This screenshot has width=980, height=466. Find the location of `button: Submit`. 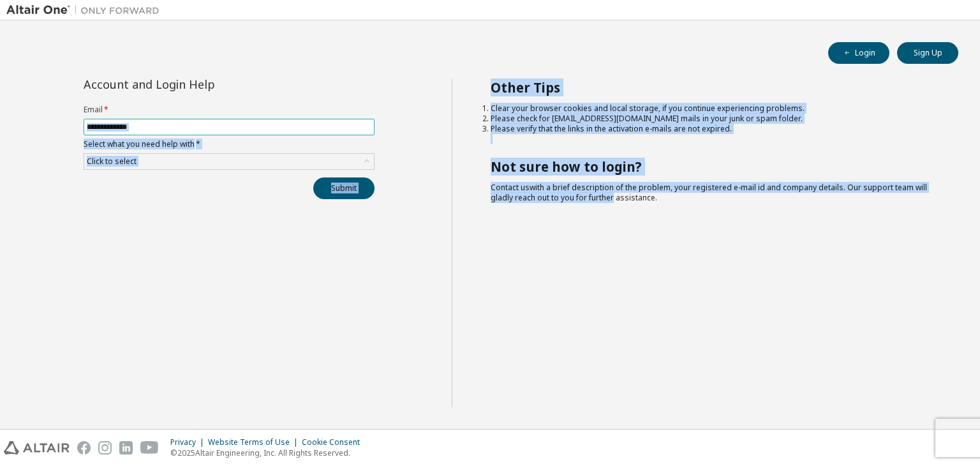

button: Submit is located at coordinates (344, 188).